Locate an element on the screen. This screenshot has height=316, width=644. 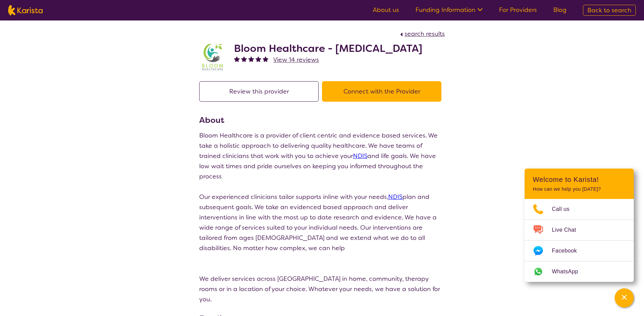
h2: Welcome to Karista! is located at coordinates (580, 179).